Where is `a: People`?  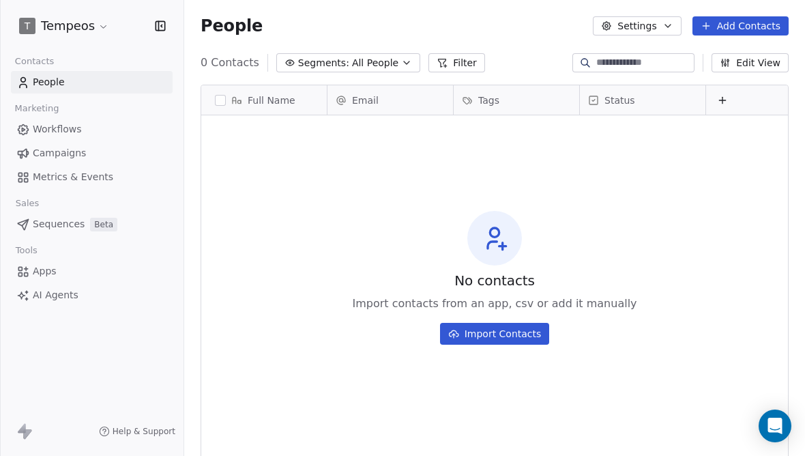 a: People is located at coordinates (91, 82).